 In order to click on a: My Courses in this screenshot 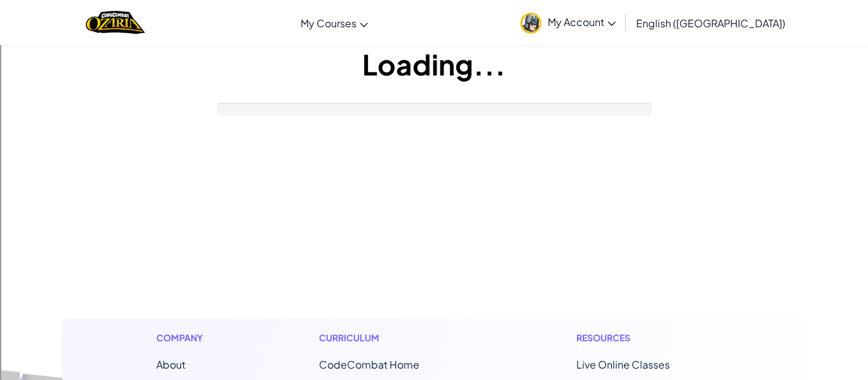, I will do `click(334, 23)`.